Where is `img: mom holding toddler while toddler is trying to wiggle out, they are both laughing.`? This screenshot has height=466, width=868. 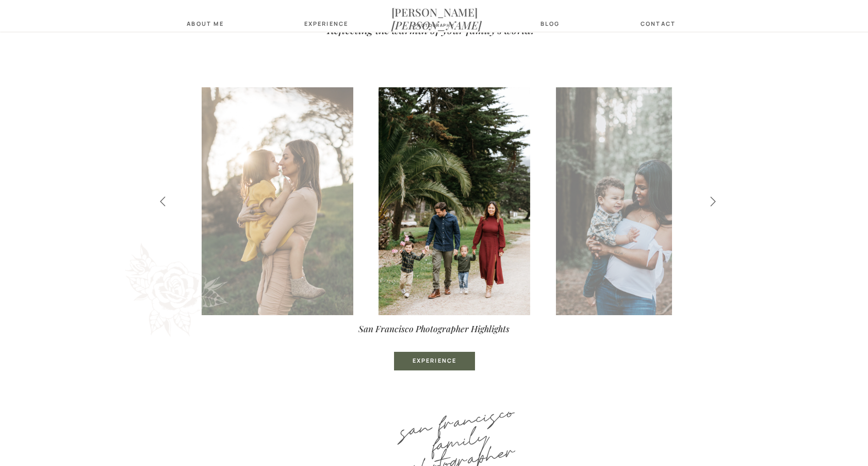
img: mom holding toddler while toddler is trying to wiggle out, they are both laughing. is located at coordinates (632, 201).